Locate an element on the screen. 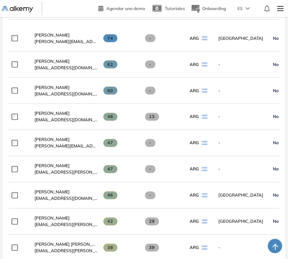 The height and width of the screenshot is (259, 288). span: 42 is located at coordinates (110, 222).